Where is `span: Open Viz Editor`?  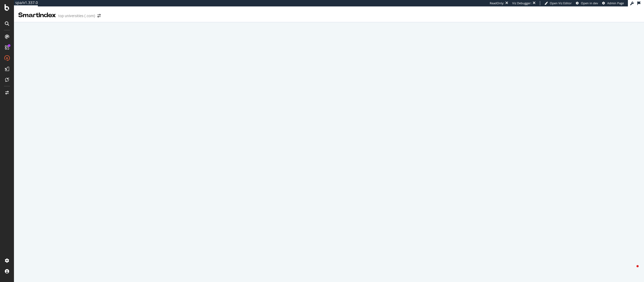
span: Open Viz Editor is located at coordinates (561, 3).